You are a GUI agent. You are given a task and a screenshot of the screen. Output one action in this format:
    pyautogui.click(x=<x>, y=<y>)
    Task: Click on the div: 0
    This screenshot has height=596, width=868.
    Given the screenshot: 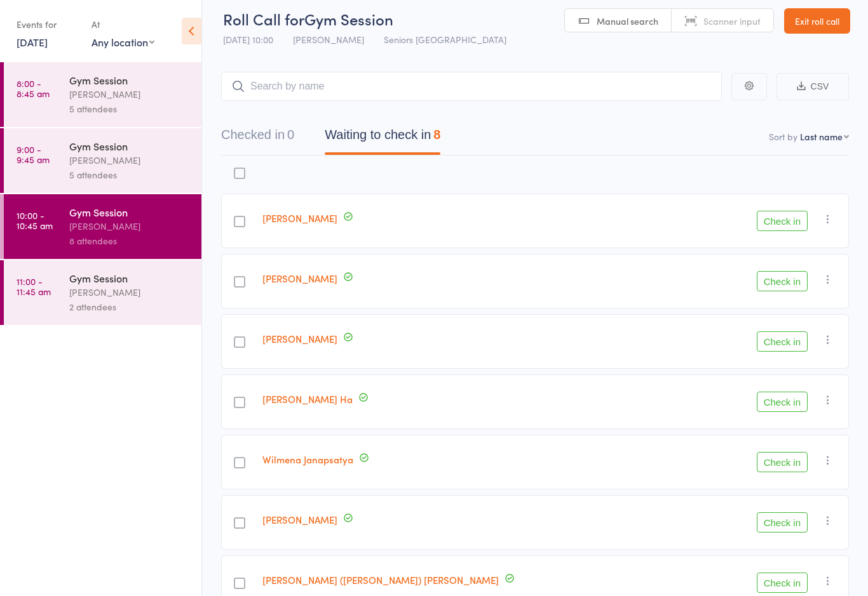 What is the action you would take?
    pyautogui.click(x=291, y=134)
    